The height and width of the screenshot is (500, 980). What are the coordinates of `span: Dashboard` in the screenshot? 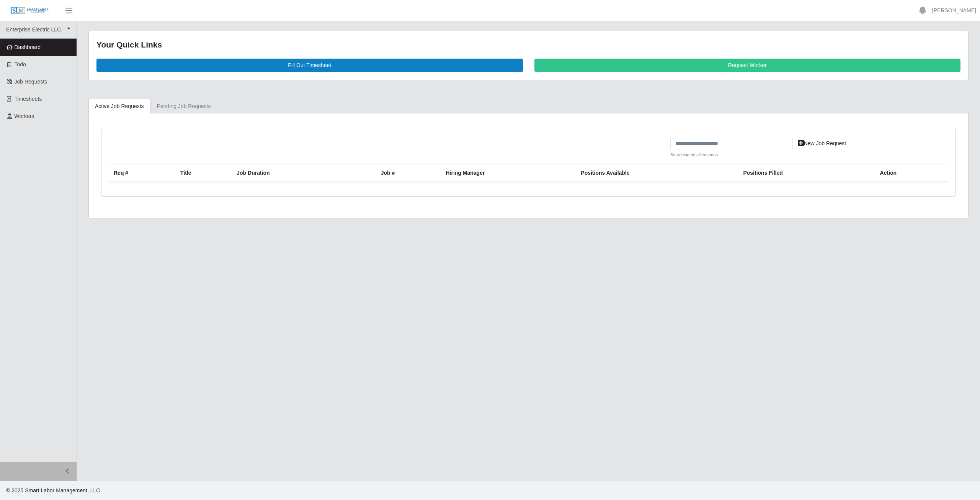 It's located at (28, 47).